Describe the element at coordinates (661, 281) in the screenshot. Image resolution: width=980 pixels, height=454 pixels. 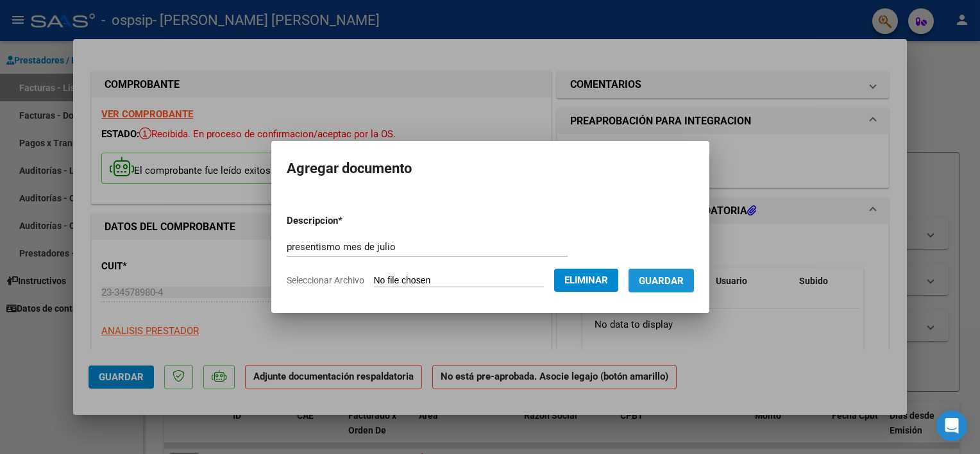
I see `span: Guardar` at that location.